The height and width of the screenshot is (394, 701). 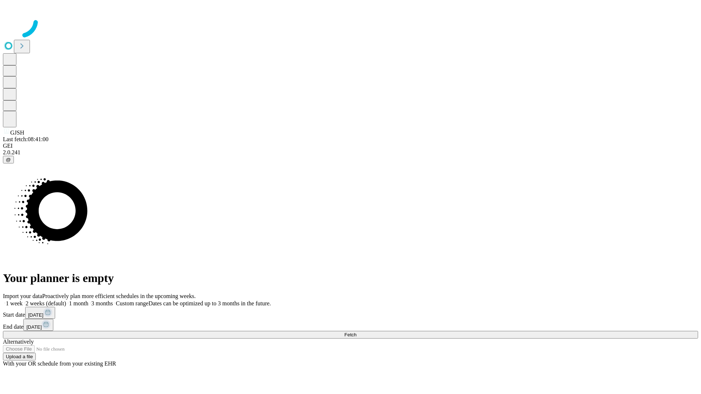 What do you see at coordinates (18, 342) in the screenshot?
I see `span: Alternatively` at bounding box center [18, 342].